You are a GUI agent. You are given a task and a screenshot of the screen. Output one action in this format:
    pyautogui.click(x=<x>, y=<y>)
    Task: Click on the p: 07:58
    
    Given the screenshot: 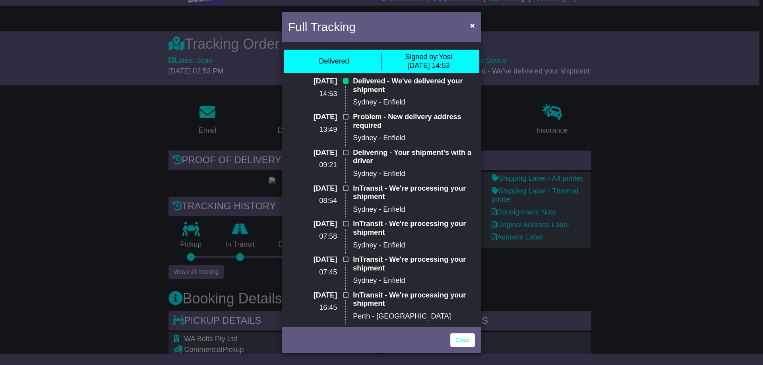 What is the action you would take?
    pyautogui.click(x=312, y=237)
    